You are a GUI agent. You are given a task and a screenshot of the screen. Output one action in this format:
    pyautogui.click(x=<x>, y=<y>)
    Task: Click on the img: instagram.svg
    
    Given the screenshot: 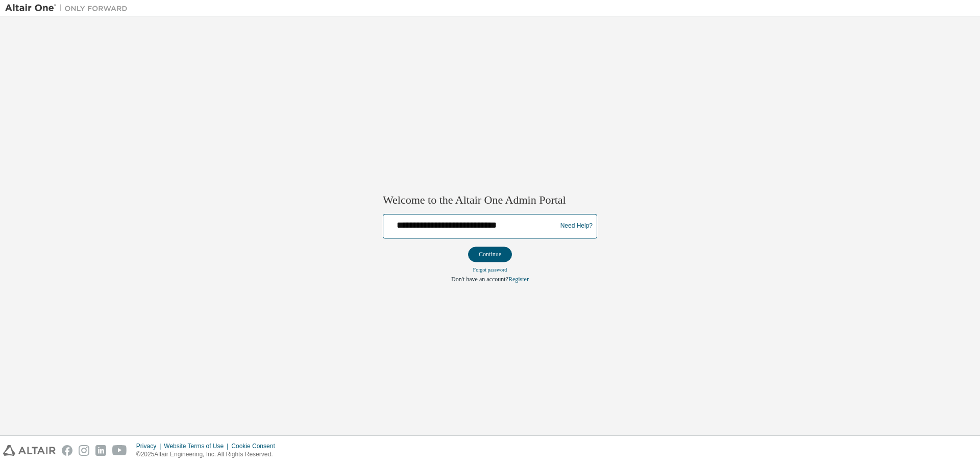 What is the action you would take?
    pyautogui.click(x=83, y=450)
    